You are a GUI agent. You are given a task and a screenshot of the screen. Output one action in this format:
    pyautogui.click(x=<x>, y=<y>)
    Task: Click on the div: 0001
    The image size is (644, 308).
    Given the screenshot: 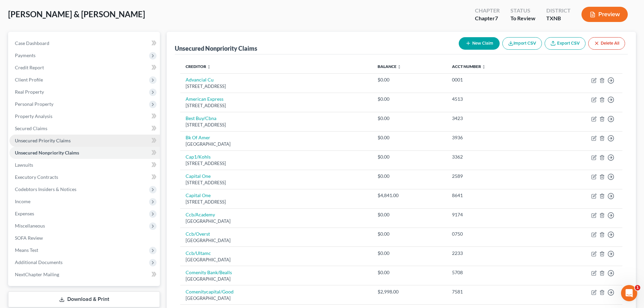 What is the action you would take?
    pyautogui.click(x=495, y=80)
    